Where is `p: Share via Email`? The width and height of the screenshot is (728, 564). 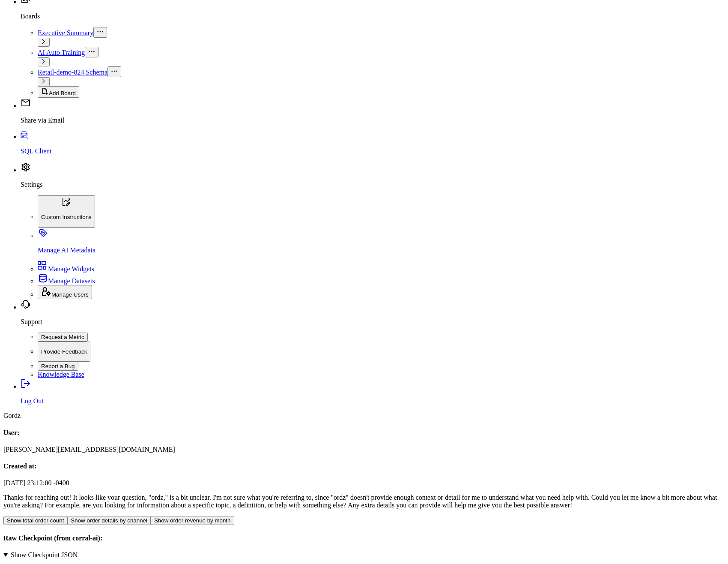 p: Share via Email is located at coordinates (372, 121).